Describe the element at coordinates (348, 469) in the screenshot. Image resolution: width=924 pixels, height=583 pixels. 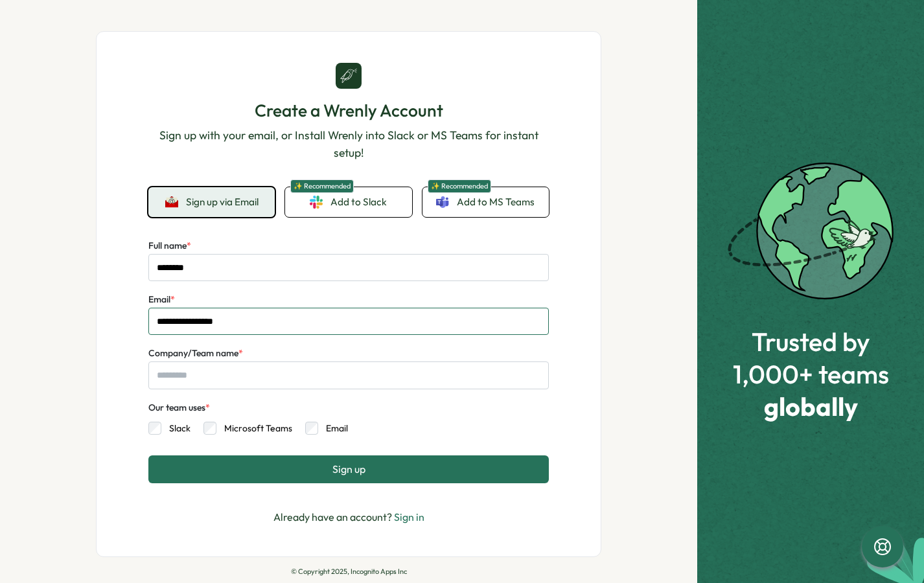
I see `span: Sign up` at that location.